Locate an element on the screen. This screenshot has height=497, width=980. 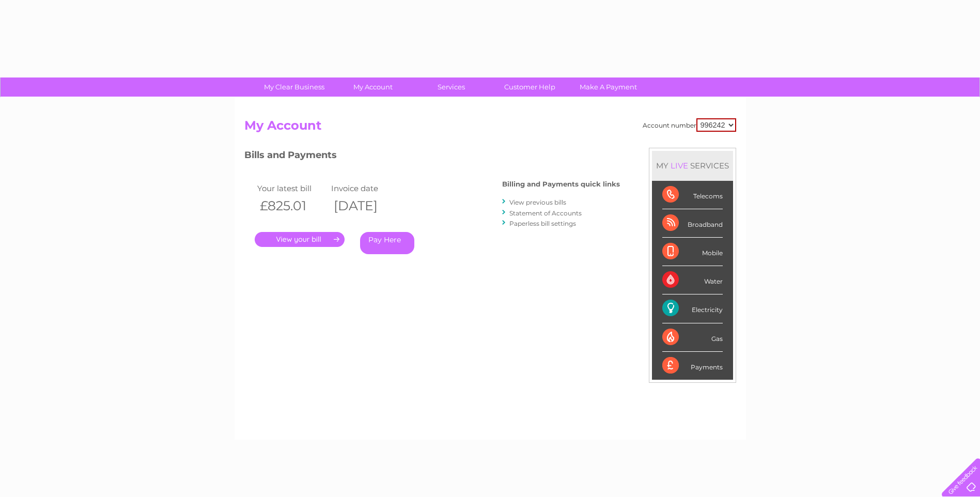
a: Statement of Accounts is located at coordinates (545, 213).